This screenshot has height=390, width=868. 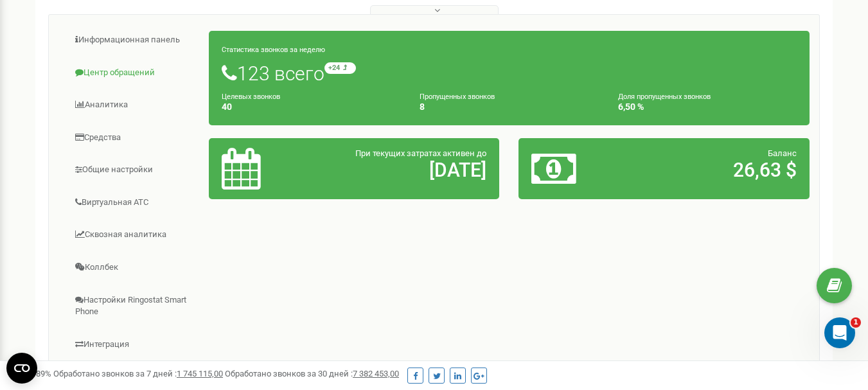 I want to click on a: Коллбек, so click(x=133, y=267).